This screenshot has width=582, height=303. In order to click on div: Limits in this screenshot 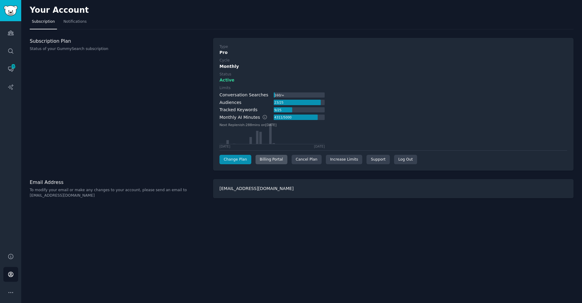, I will do `click(225, 88)`.